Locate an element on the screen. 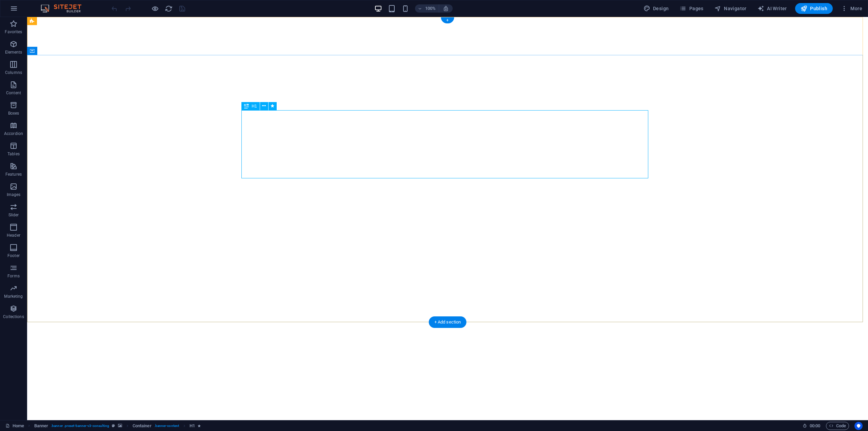 The width and height of the screenshot is (868, 431). p: Images is located at coordinates (13, 195).